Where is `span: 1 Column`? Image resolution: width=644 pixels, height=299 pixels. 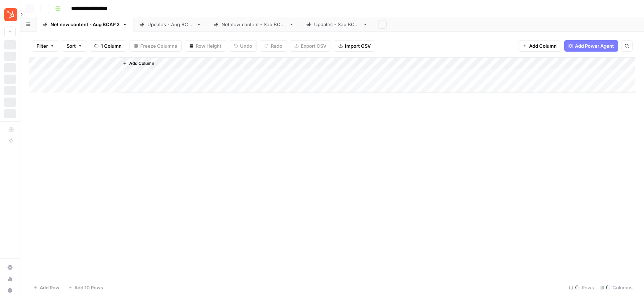
span: 1 Column is located at coordinates (112, 46).